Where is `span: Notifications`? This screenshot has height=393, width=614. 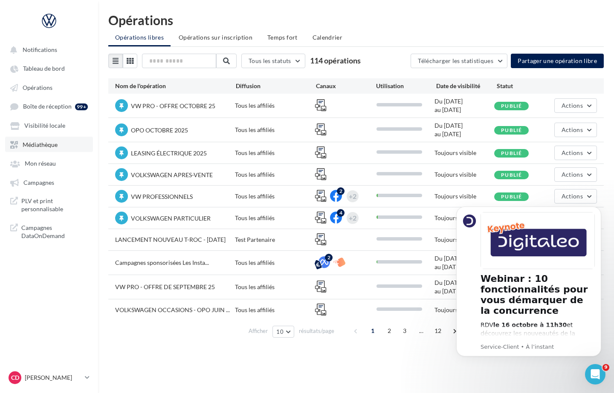 span: Notifications is located at coordinates (40, 49).